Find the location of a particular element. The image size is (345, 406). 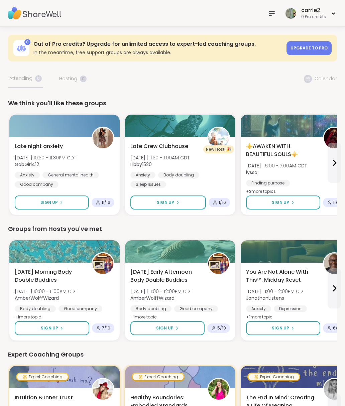

img: alixtingle is located at coordinates (334, 389).